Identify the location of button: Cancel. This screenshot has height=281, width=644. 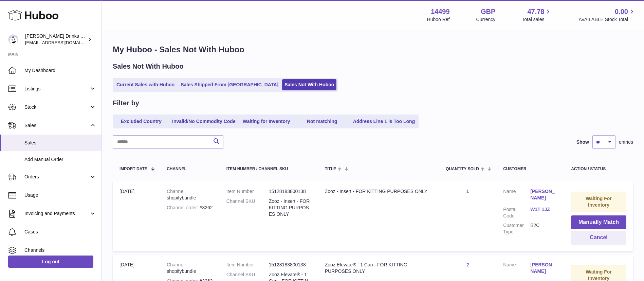
(599, 237).